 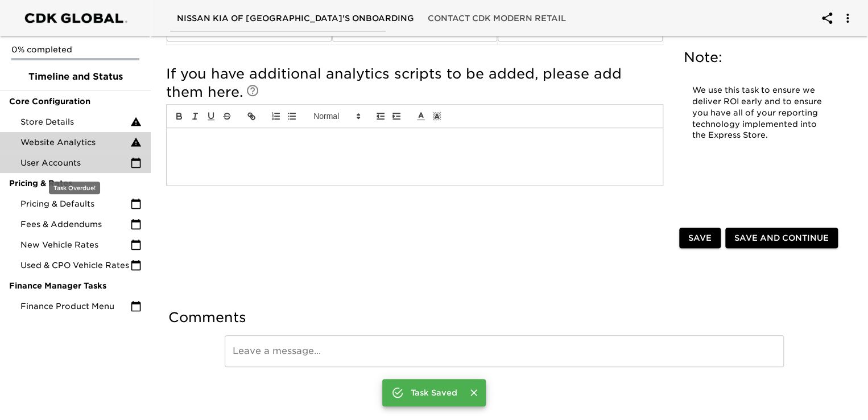 What do you see at coordinates (75, 77) in the screenshot?
I see `span: Timeline and Status` at bounding box center [75, 77].